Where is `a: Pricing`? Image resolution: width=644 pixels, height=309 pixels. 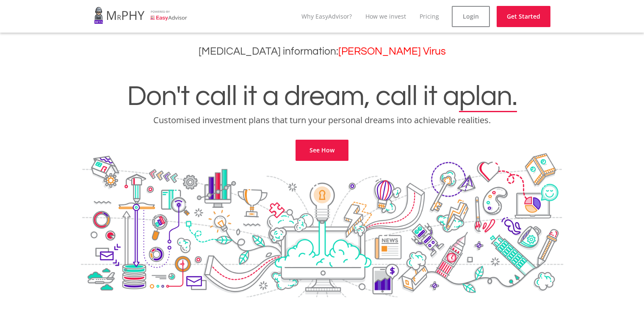 a: Pricing is located at coordinates (429, 16).